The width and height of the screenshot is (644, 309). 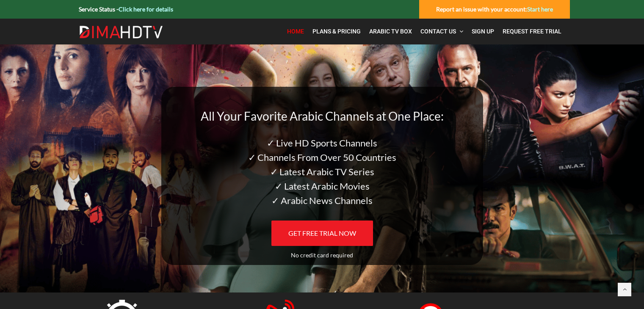 I want to click on strong: Report an issue with your account:, so click(x=494, y=9).